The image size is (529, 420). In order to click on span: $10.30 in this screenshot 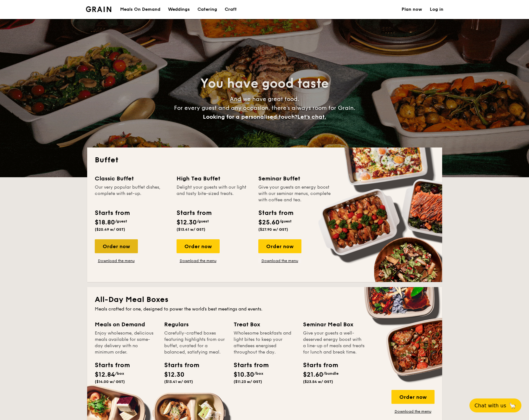, I will do `click(244, 375)`.